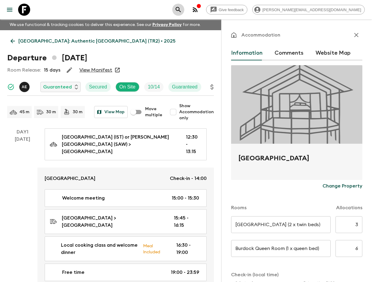 This screenshot has width=372, height=282. Describe the element at coordinates (281, 248) in the screenshot. I see `input: eg. Double superior treehouse` at that location.